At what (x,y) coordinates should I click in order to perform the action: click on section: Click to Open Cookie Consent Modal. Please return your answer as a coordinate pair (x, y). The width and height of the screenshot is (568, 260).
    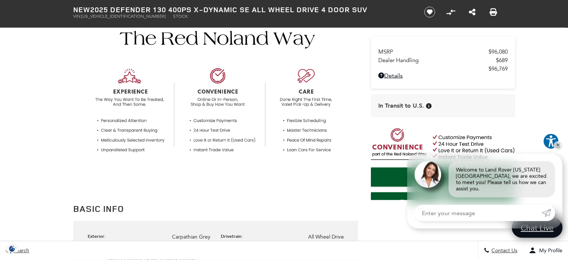
    Looking at the image, I should click on (12, 249).